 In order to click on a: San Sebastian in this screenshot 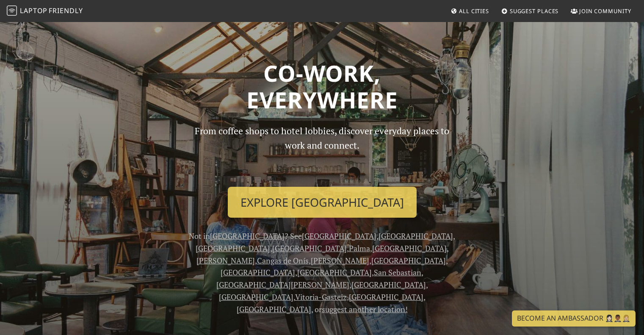, I will do `click(398, 273)`.